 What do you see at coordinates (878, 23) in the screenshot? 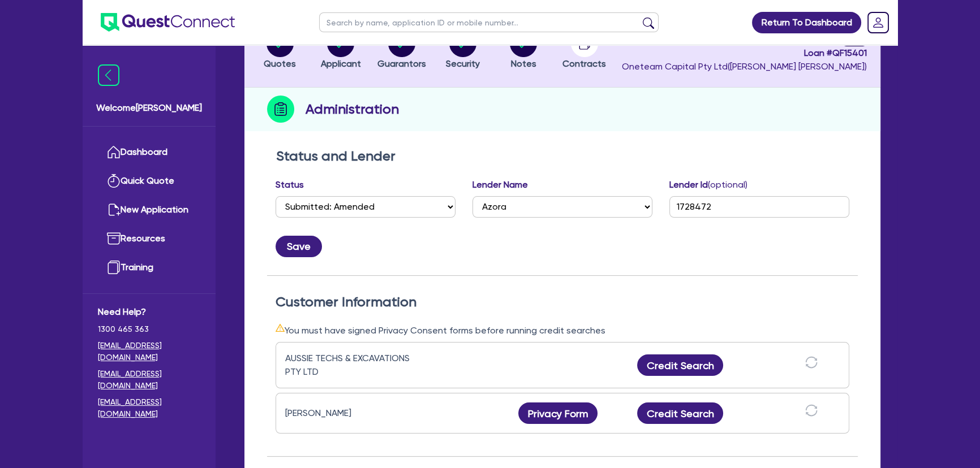
I see `a: Dropdown toggle` at bounding box center [878, 23].